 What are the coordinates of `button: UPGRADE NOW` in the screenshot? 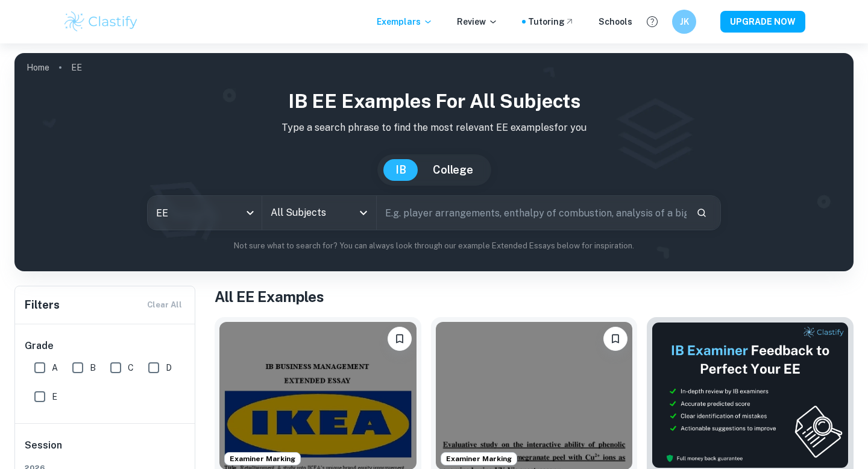 It's located at (762, 22).